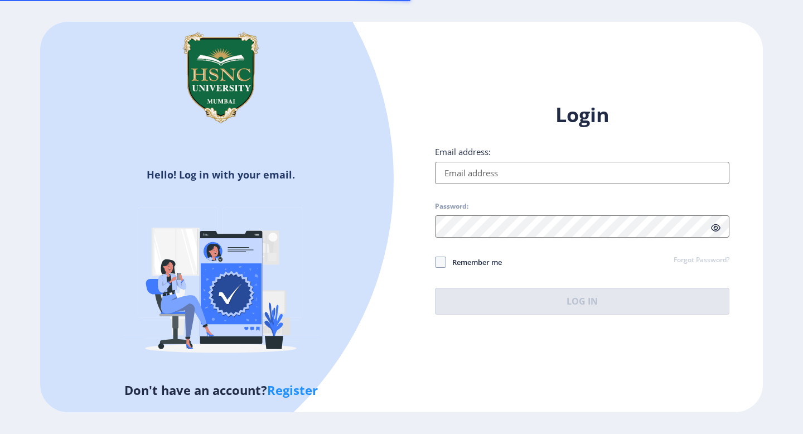  Describe the element at coordinates (582, 301) in the screenshot. I see `button: Log In` at that location.